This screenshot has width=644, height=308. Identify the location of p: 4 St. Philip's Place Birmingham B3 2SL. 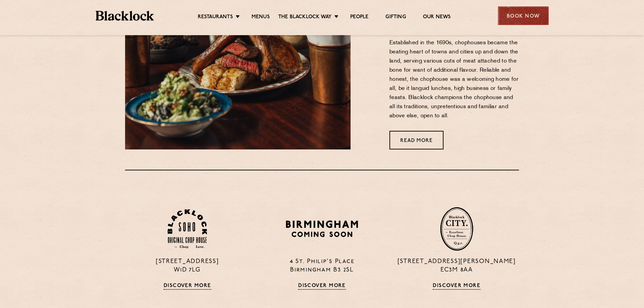
(322, 266).